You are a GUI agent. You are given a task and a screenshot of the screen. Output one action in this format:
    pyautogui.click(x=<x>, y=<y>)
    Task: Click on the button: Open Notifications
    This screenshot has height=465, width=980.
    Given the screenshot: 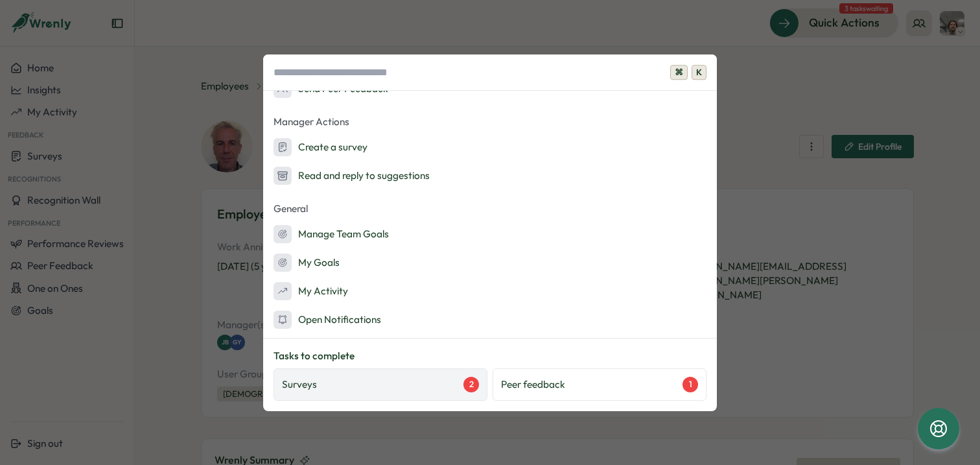 What is the action you would take?
    pyautogui.click(x=490, y=319)
    